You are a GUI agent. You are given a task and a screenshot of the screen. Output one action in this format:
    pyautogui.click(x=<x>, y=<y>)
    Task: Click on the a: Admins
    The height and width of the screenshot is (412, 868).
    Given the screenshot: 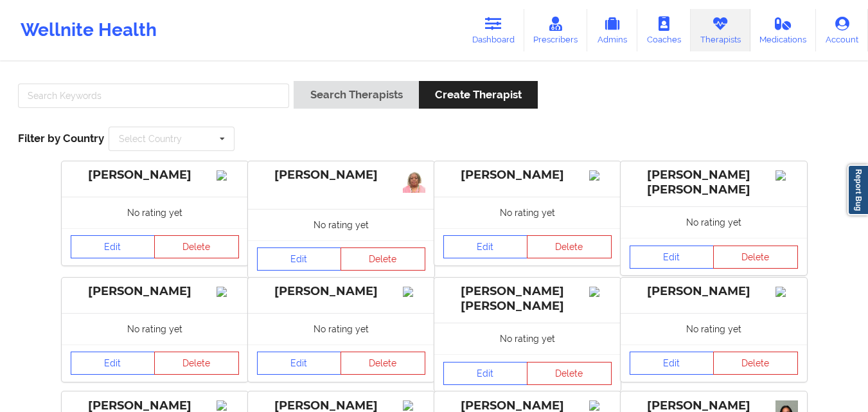 What is the action you would take?
    pyautogui.click(x=612, y=30)
    